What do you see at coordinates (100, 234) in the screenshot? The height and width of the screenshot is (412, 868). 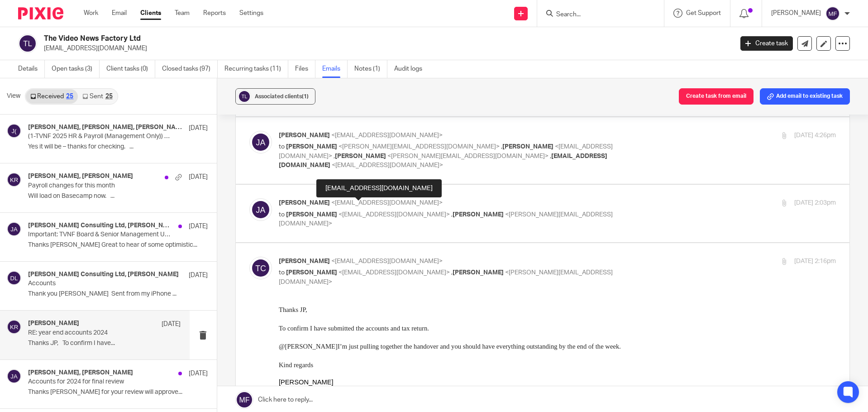 I see `p: Important: TVNF Board & Senior Management Update` at bounding box center [100, 234].